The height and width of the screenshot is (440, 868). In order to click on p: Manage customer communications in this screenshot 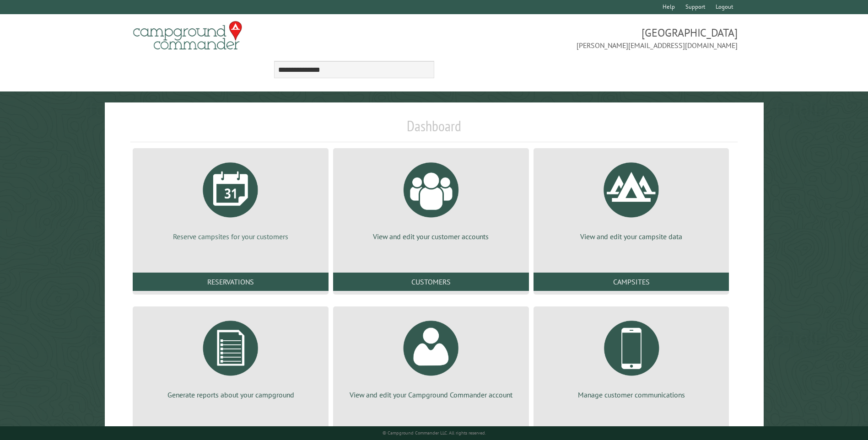, I will do `click(631, 395)`.